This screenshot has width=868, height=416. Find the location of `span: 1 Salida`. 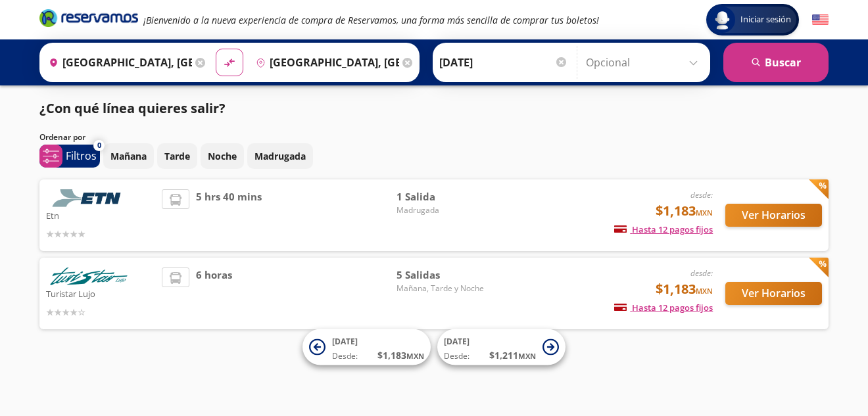

span: 1 Salida is located at coordinates (443, 197).